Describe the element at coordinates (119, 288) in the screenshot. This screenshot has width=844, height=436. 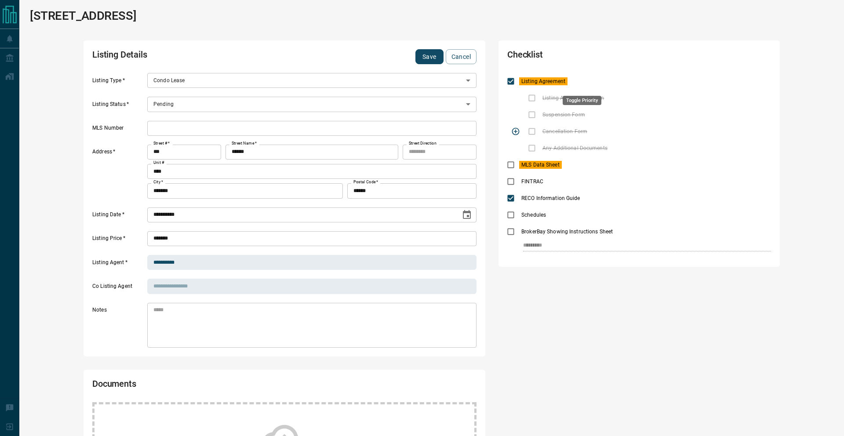
I see `label: Co Listing Agent` at that location.